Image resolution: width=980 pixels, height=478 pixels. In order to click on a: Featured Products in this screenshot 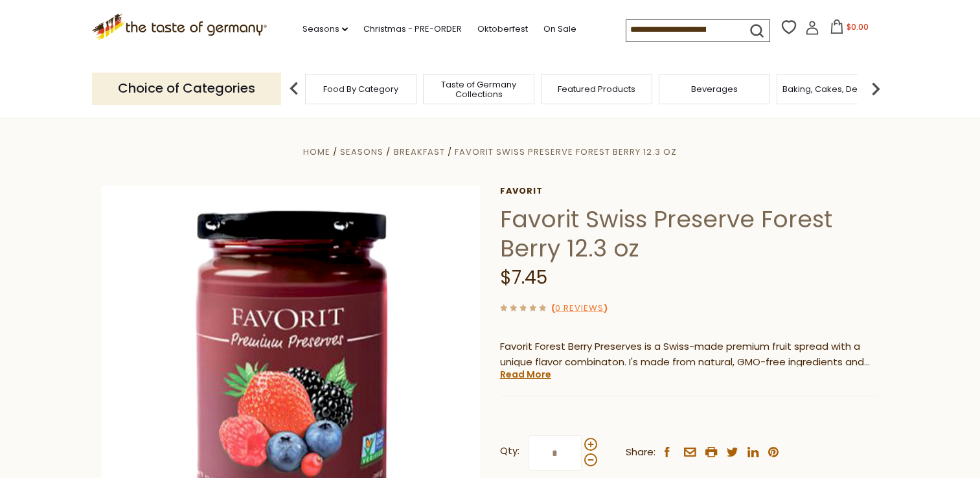, I will do `click(596, 89)`.